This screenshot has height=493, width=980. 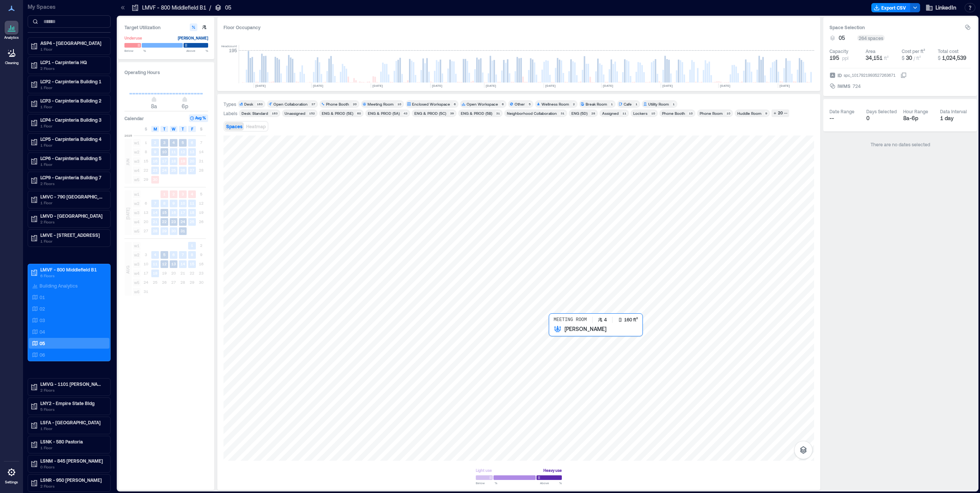 What do you see at coordinates (73, 403) in the screenshot?
I see `p: LNY2 - Empire State Bldg` at bounding box center [73, 403].